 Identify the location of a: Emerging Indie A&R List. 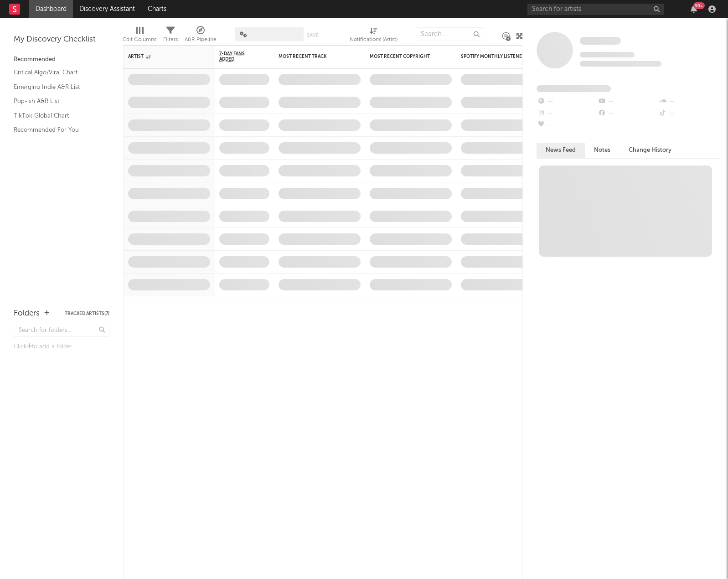
(57, 87).